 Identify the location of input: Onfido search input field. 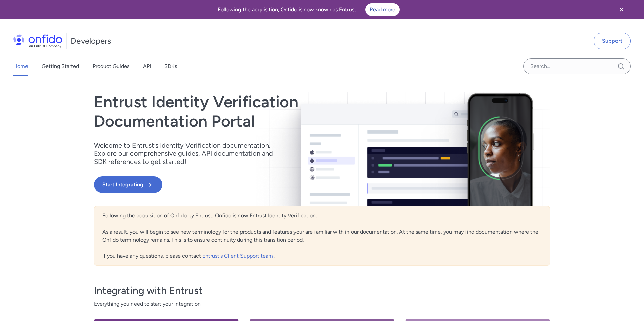
(577, 66).